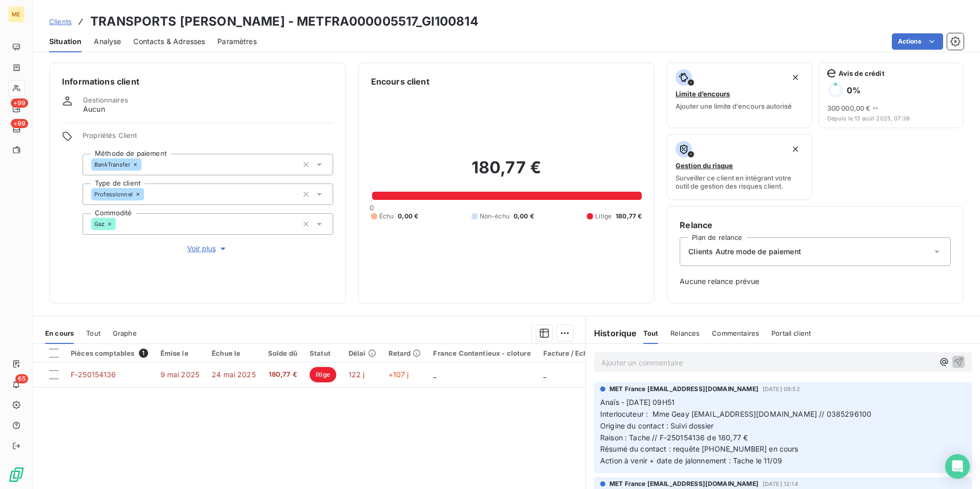 This screenshot has height=489, width=980. I want to click on span: Gaz, so click(99, 224).